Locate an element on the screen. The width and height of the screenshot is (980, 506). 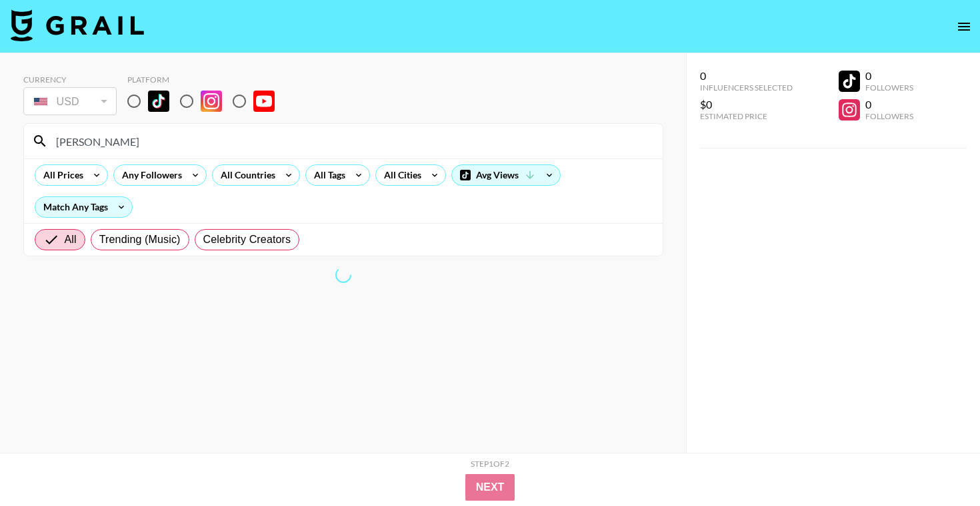
span: Celebrity Creators is located at coordinates (247, 240).